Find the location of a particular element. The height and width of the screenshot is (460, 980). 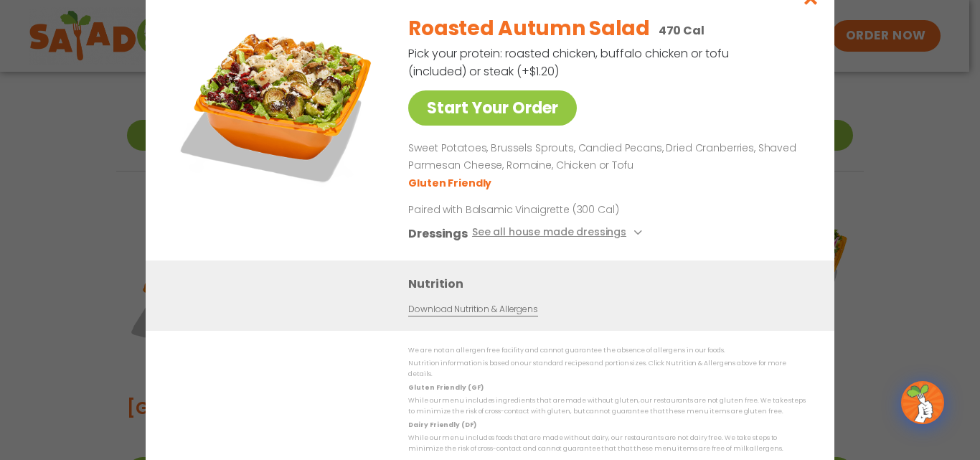

a: Start Your Order is located at coordinates (492, 107).